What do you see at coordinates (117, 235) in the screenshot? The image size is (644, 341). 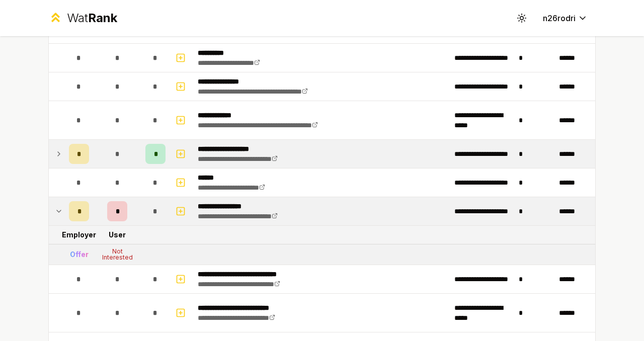 I see `td: User` at bounding box center [117, 235].